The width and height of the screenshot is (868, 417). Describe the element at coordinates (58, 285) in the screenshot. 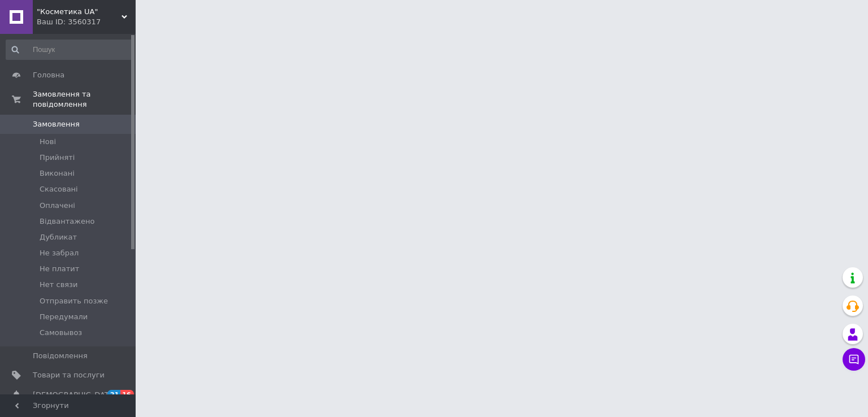

I see `span: Нет связи` at that location.